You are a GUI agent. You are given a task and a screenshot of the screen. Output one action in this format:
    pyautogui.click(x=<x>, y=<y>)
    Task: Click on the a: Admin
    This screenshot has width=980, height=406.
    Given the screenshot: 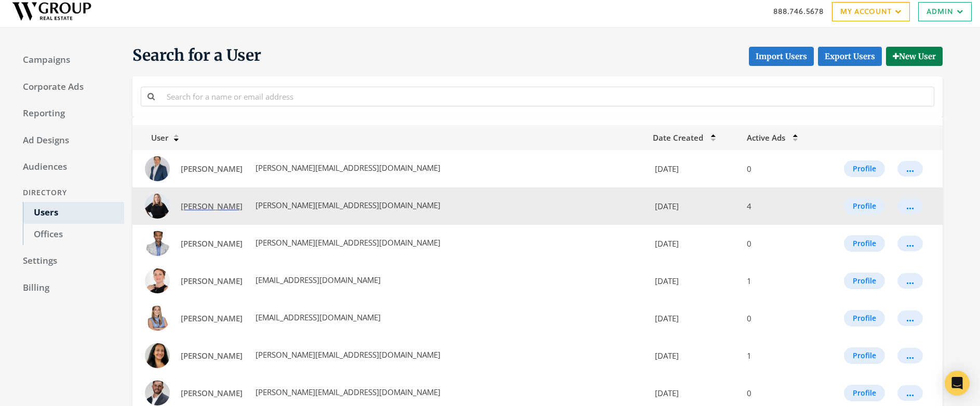 What is the action you would take?
    pyautogui.click(x=945, y=11)
    